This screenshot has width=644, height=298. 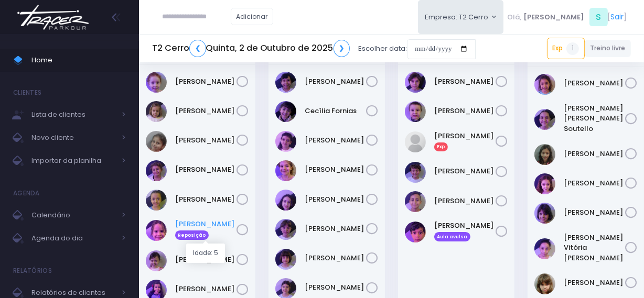 I want to click on img: Nina Carletto Barbosa, so click(x=545, y=284).